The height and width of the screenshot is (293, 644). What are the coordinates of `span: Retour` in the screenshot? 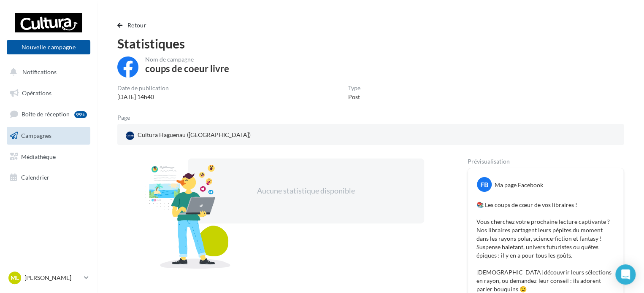 It's located at (137, 25).